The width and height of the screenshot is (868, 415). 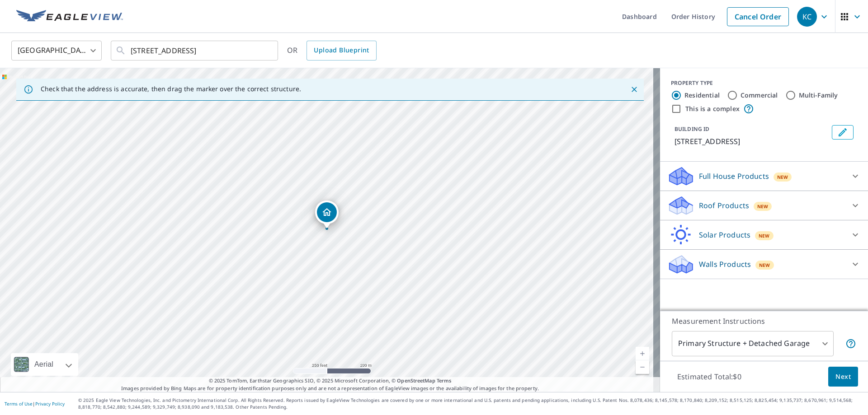 I want to click on label: Commercial, so click(x=759, y=95).